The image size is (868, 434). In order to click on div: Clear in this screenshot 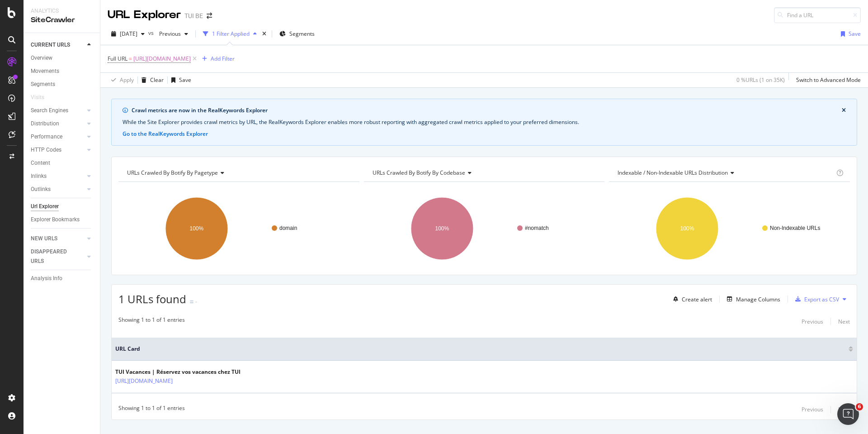, I will do `click(157, 80)`.